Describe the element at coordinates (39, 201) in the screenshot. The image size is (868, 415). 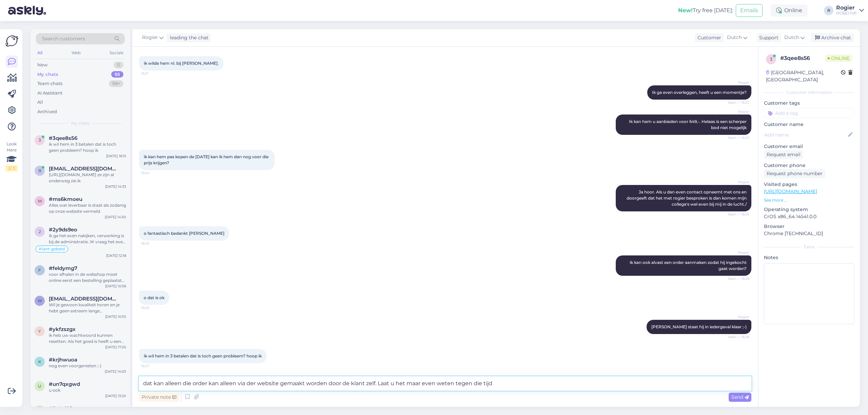
I see `span: m` at that location.